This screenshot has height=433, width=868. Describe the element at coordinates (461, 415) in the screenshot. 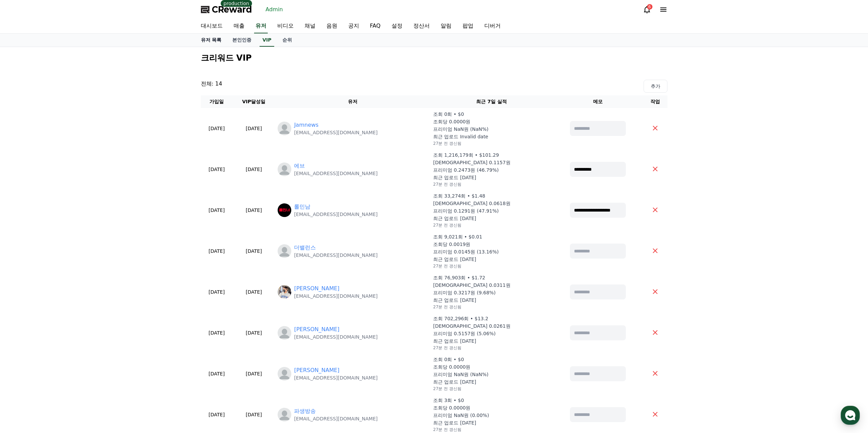

I see `p: 프리미엄 NaN원 (0.00%)` at that location.